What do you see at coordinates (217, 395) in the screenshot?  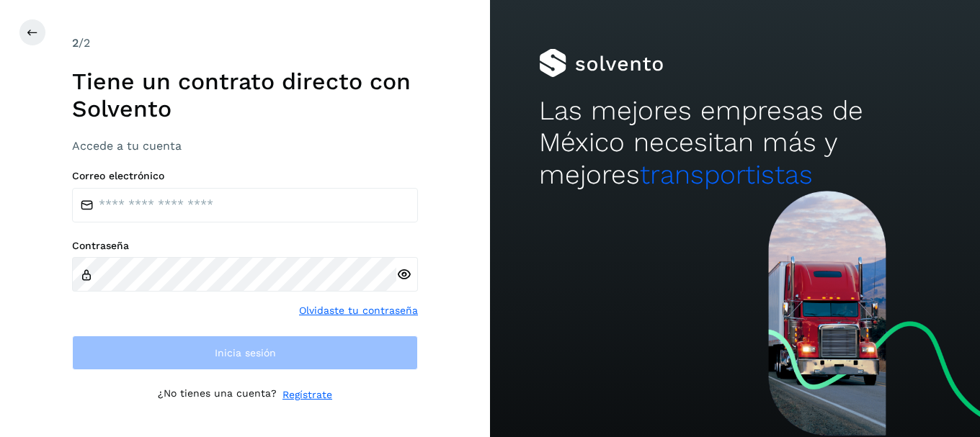 I see `p: ¿No tienes una cuenta?` at bounding box center [217, 395].